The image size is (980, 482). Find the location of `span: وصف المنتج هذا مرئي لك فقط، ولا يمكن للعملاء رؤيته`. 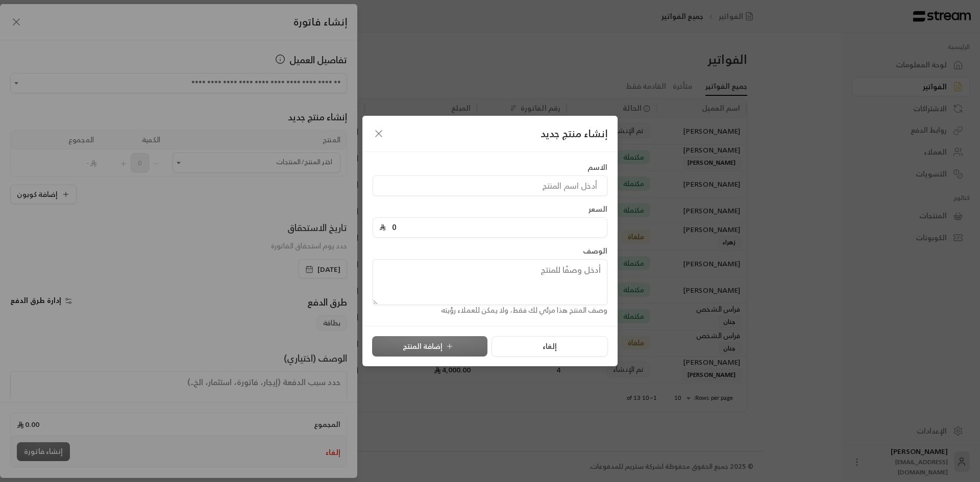

span: وصف المنتج هذا مرئي لك فقط، ولا يمكن للعملاء رؤيته is located at coordinates (524, 309).